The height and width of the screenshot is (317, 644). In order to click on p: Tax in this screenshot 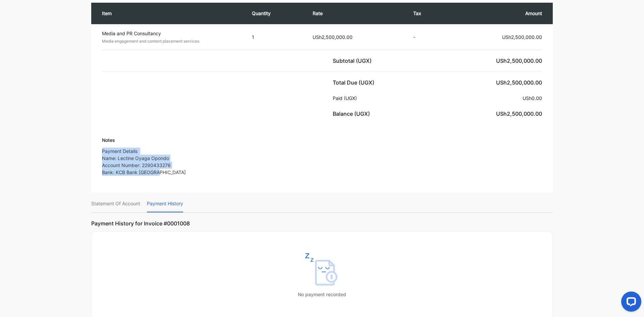, I will do `click(426, 13)`.